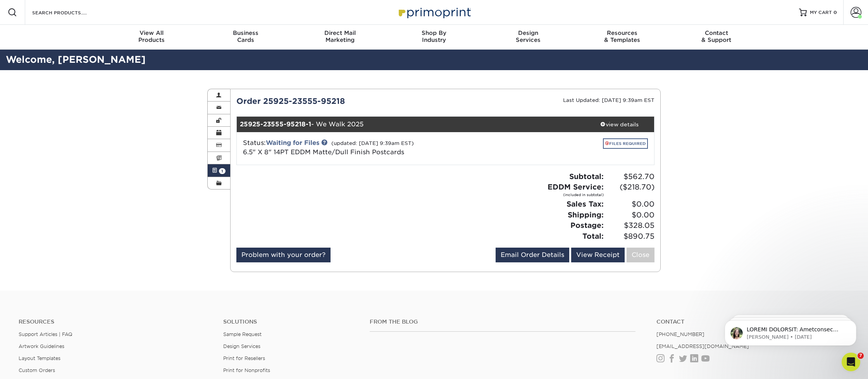  What do you see at coordinates (528, 37) in the screenshot?
I see `div: Services` at bounding box center [528, 37].